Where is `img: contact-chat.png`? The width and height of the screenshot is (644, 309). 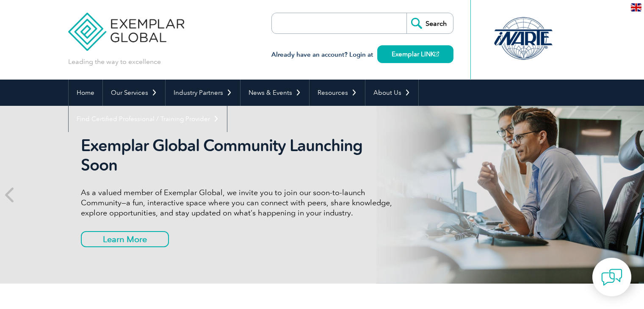 img: contact-chat.png is located at coordinates (612, 278).